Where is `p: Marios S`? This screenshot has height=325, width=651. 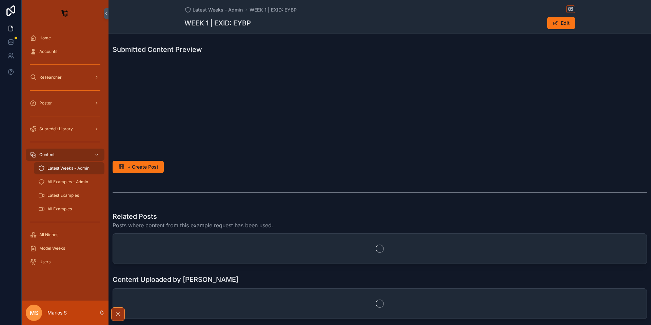
p: Marios S is located at coordinates (57, 313).